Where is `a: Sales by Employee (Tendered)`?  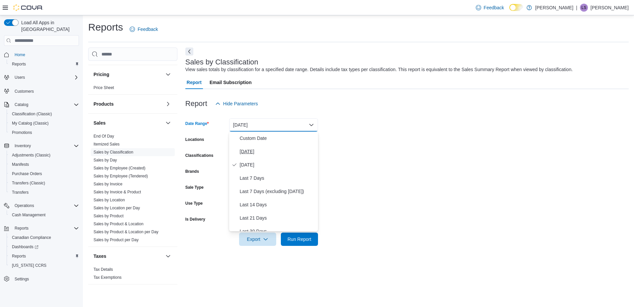 a: Sales by Employee (Tendered) is located at coordinates (121, 176).